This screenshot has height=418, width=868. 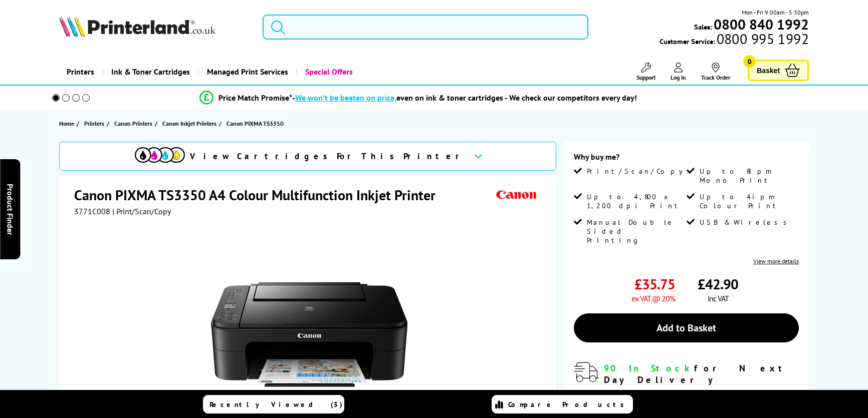 What do you see at coordinates (776, 261) in the screenshot?
I see `a: View more details` at bounding box center [776, 261].